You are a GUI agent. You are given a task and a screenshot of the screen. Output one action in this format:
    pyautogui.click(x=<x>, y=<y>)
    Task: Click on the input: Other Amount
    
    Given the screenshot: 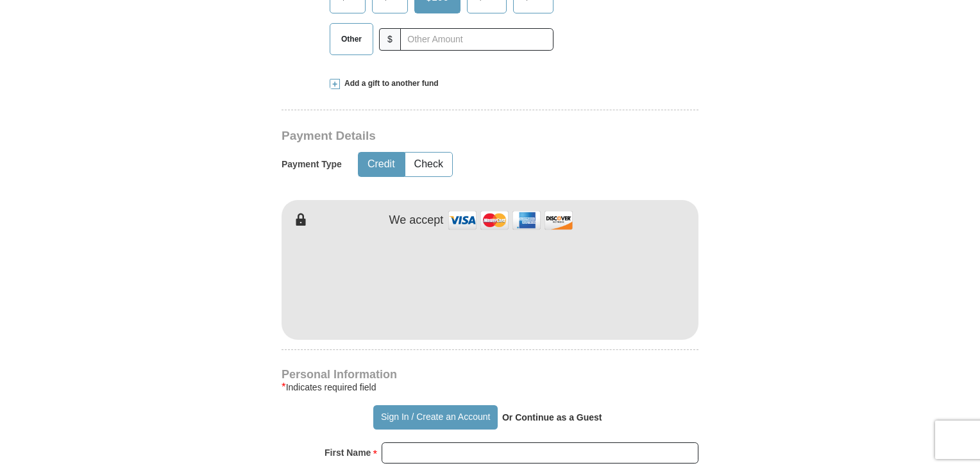 What is the action you would take?
    pyautogui.click(x=476, y=39)
    